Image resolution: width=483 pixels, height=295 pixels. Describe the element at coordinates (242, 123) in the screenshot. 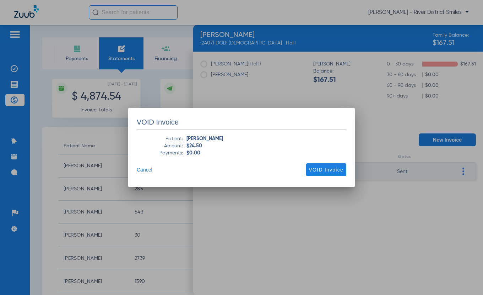

I see `h1: VOID Invoice` at that location.